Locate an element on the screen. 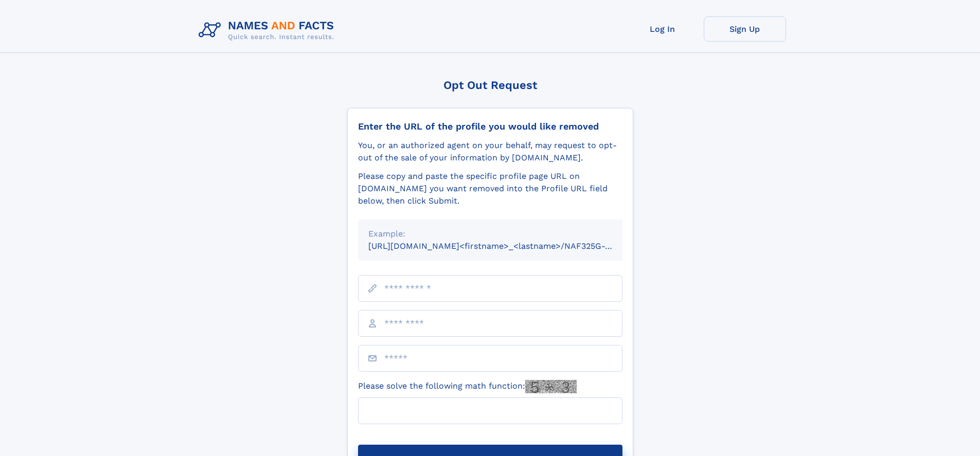  div: Opt Out Request is located at coordinates (490, 85).